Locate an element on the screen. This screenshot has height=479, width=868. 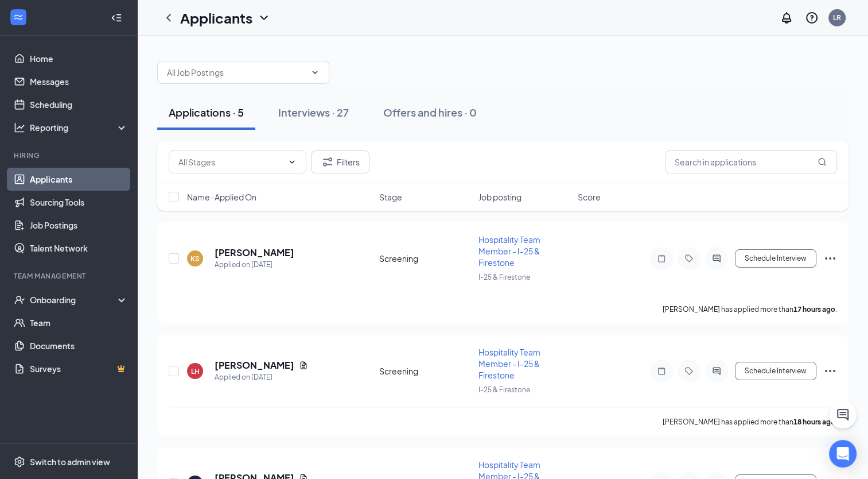
div: Hiring is located at coordinates (69, 155).